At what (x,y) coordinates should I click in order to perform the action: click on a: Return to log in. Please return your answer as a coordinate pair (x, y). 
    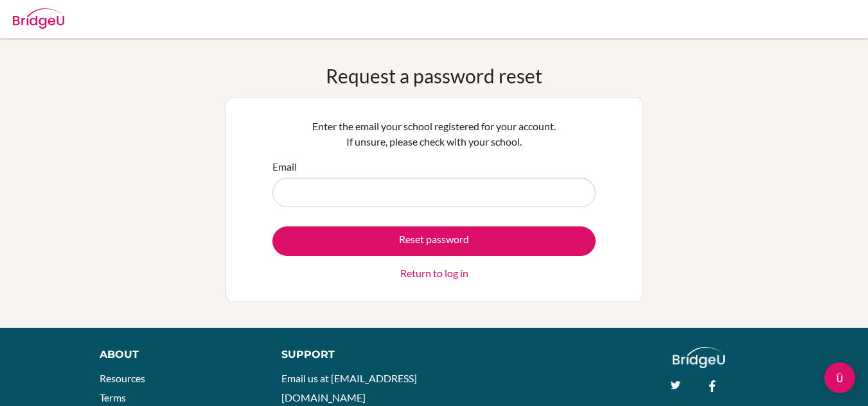
    Looking at the image, I should click on (434, 273).